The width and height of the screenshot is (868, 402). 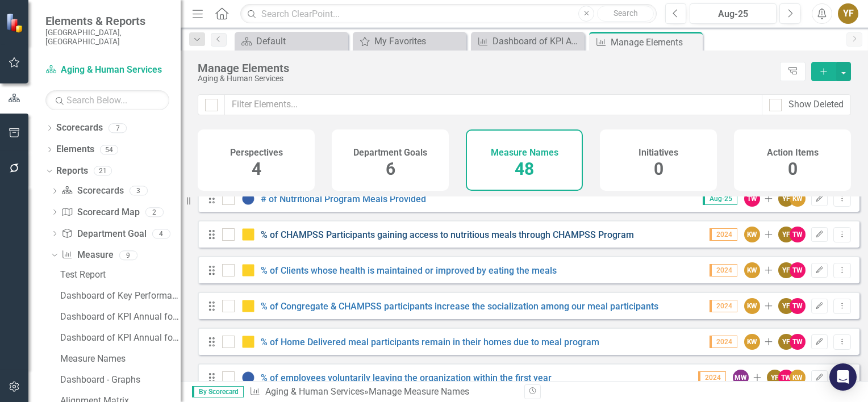 I want to click on span: Aug-25, so click(x=720, y=199).